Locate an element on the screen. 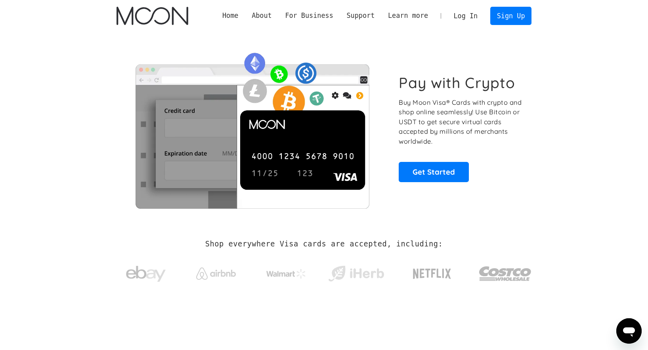 The image size is (648, 350). a: iHerb is located at coordinates (356, 272).